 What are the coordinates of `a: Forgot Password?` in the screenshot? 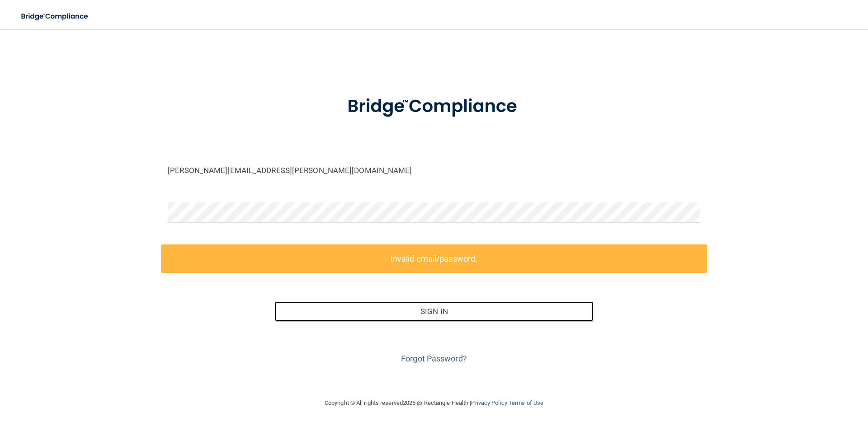 It's located at (434, 358).